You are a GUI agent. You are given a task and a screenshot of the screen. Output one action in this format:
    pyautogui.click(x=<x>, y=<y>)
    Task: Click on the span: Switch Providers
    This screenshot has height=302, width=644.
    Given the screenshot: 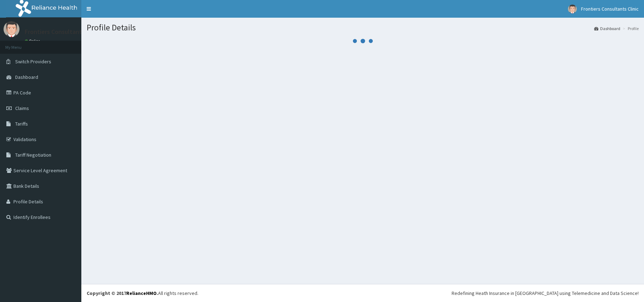 What is the action you would take?
    pyautogui.click(x=33, y=62)
    